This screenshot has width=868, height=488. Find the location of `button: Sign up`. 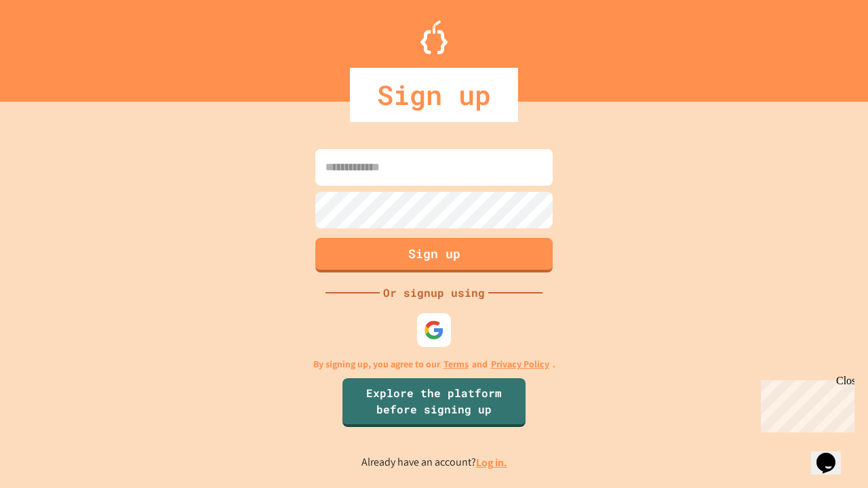

button: Sign up is located at coordinates (434, 255).